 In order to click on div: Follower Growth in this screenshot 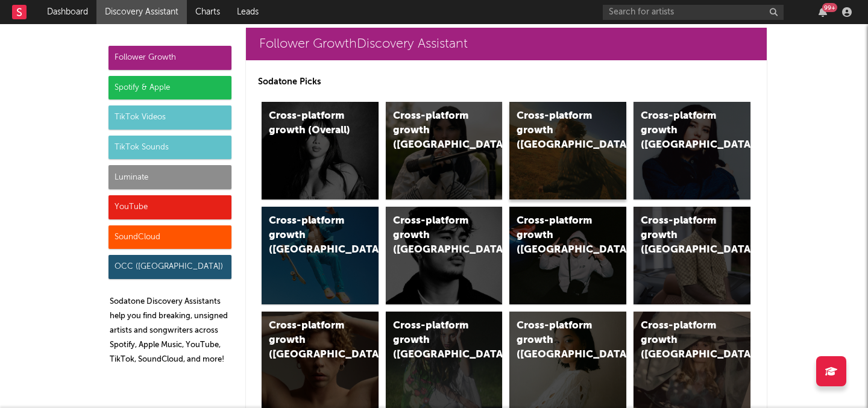, I will do `click(170, 57)`.